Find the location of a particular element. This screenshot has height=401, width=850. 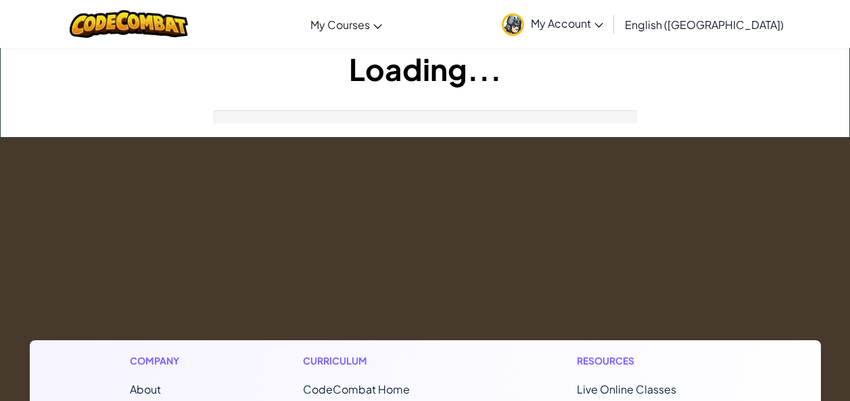

h1: Loading... is located at coordinates (424, 69).